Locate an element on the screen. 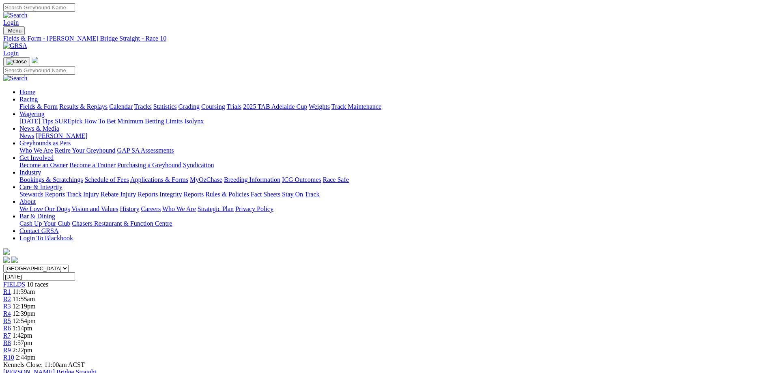  div: Get Involved is located at coordinates (397, 165).